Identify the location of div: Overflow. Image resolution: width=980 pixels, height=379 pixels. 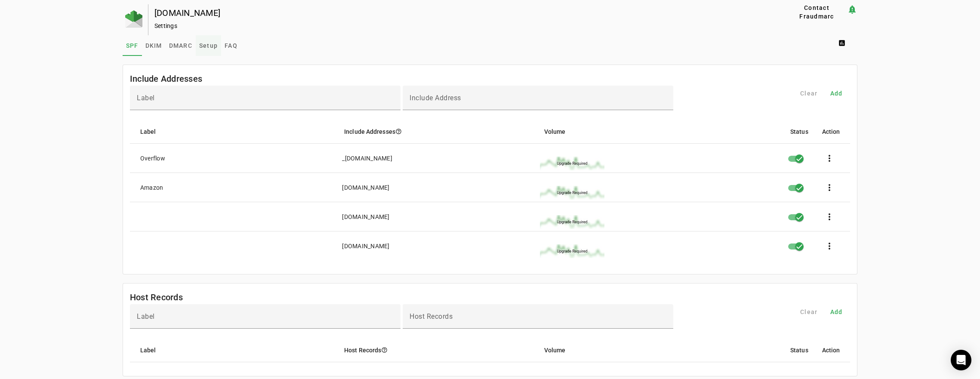
(153, 158).